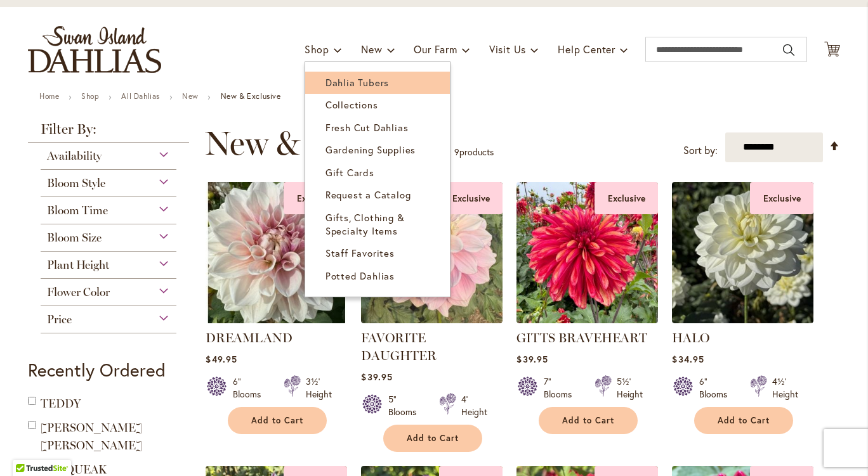 The width and height of the screenshot is (868, 476). Describe the element at coordinates (406, 406) in the screenshot. I see `div: 5" Blooms` at that location.